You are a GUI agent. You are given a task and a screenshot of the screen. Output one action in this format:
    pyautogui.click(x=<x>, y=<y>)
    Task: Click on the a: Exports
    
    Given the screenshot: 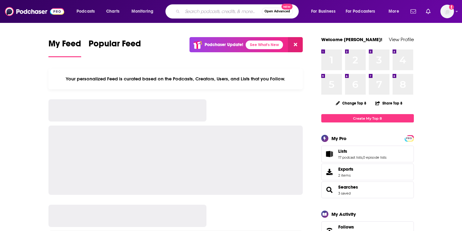 What is the action you would take?
    pyautogui.click(x=368, y=172)
    